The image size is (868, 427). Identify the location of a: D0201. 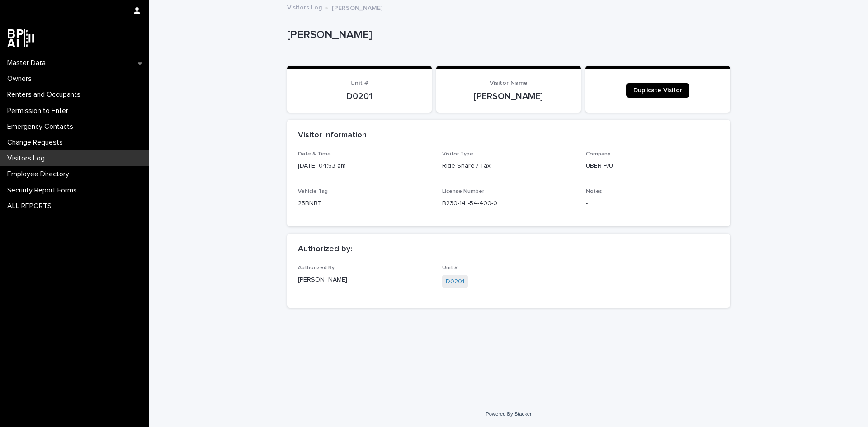
(455, 282).